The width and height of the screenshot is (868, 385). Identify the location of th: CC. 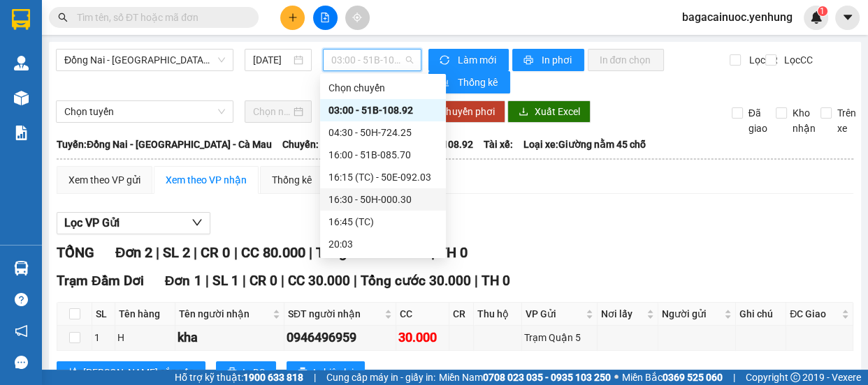
(423, 314).